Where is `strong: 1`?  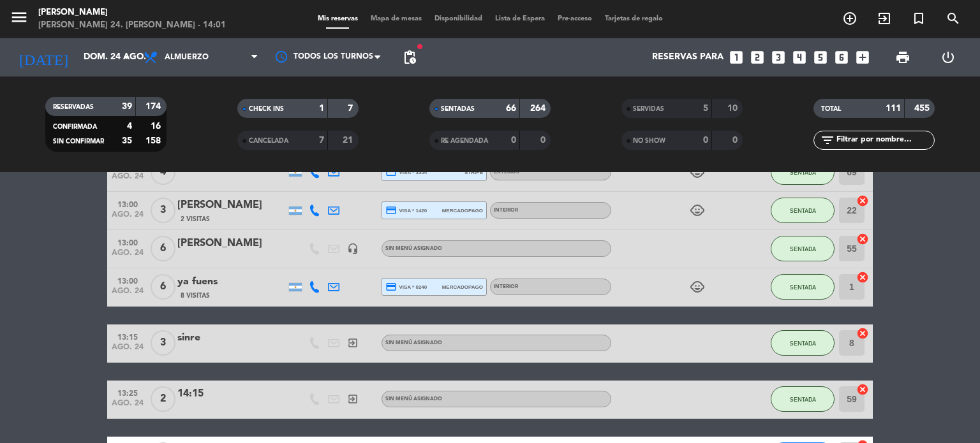
strong: 1 is located at coordinates (322, 109).